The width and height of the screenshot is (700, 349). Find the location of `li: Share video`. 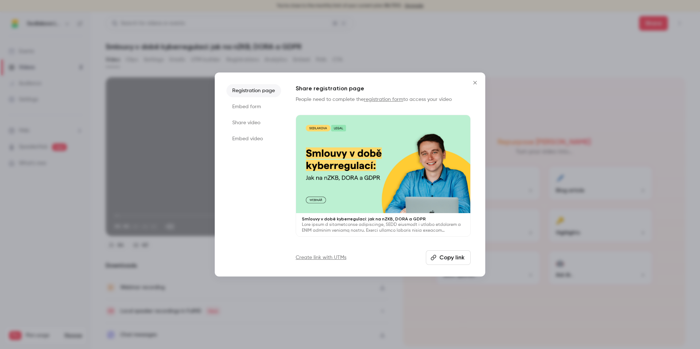

li: Share video is located at coordinates (254, 123).